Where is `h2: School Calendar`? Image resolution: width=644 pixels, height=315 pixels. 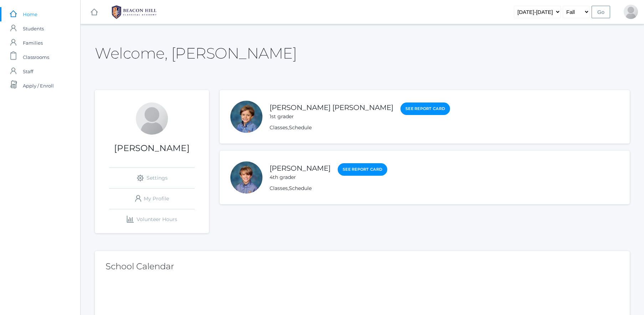 h2: School Calendar is located at coordinates (362, 266).